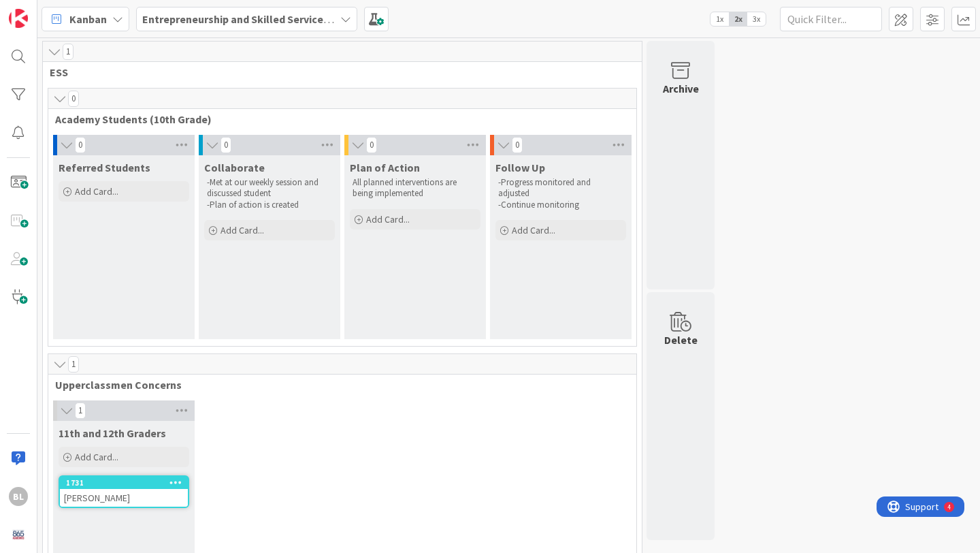 This screenshot has height=553, width=980. What do you see at coordinates (45, 10) in the screenshot?
I see `span: Support` at bounding box center [45, 10].